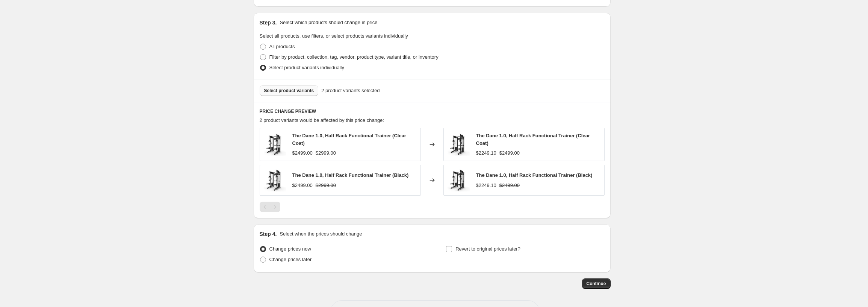 Image resolution: width=868 pixels, height=307 pixels. Describe the element at coordinates (291, 259) in the screenshot. I see `span: Change prices later` at that location.